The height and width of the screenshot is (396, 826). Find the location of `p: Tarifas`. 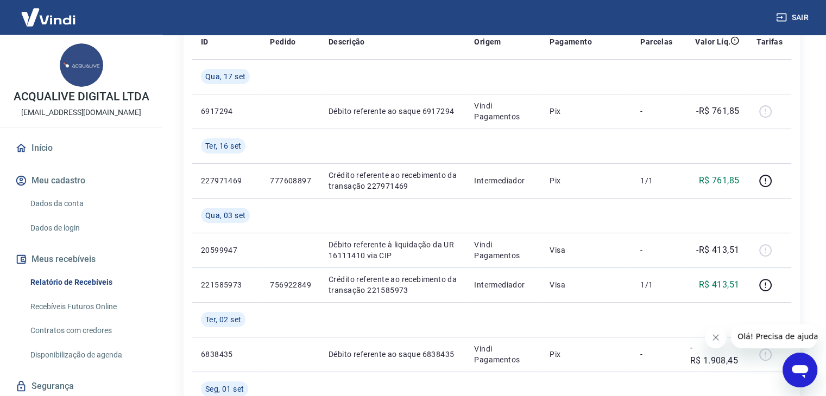

p: Tarifas is located at coordinates (769, 42).